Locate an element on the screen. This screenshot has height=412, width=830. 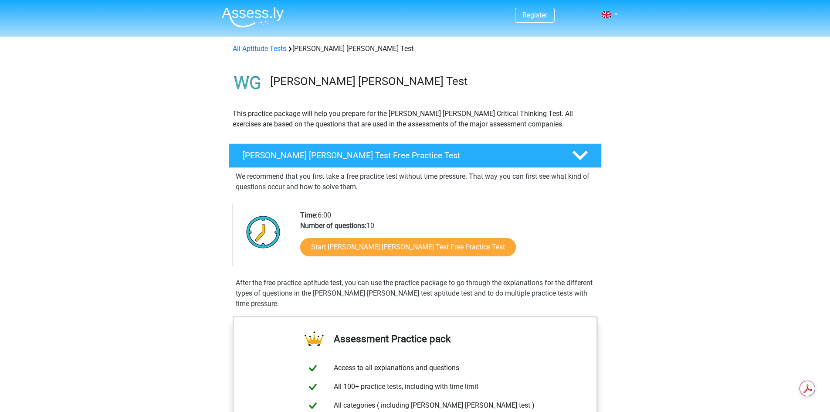
img: watson glaser test is located at coordinates (247, 83).